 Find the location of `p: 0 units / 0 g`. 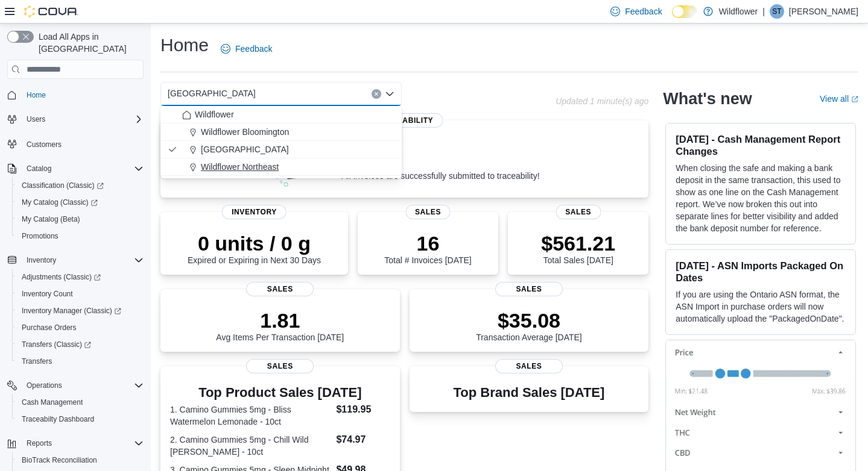

p: 0 units / 0 g is located at coordinates (254, 244).